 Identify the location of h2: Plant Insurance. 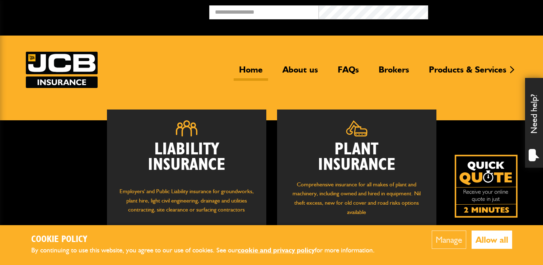
(356, 157).